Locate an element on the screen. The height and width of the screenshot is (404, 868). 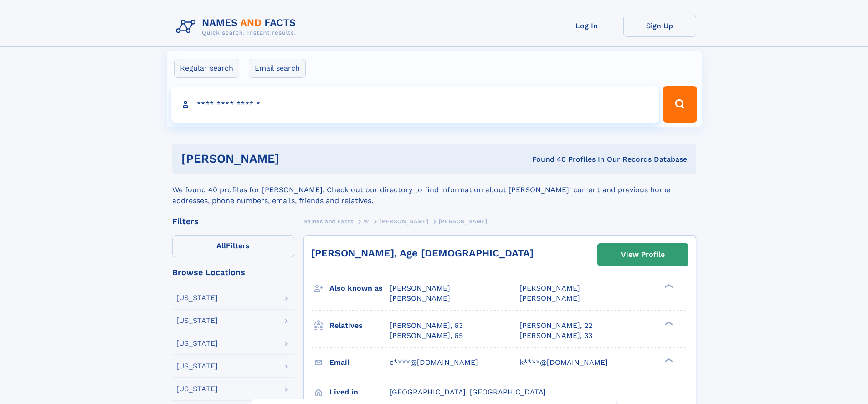
span: All is located at coordinates (221, 246).